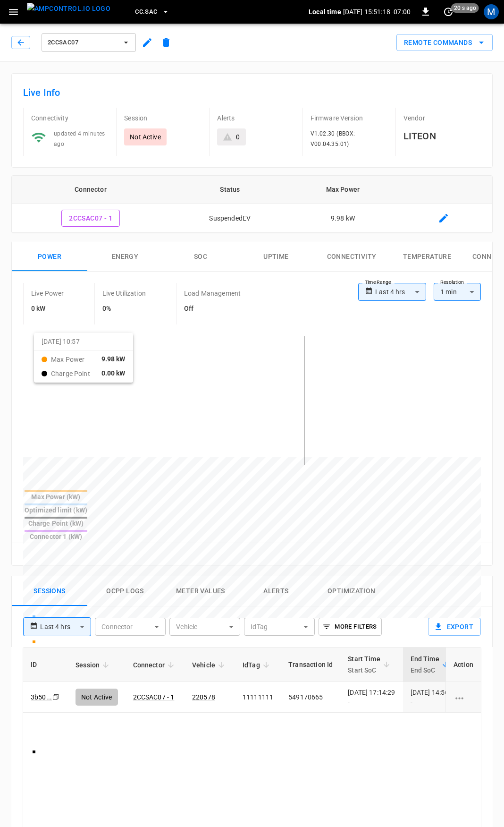  Describe the element at coordinates (80, 139) in the screenshot. I see `span: updated 4 minutes ago` at that location.